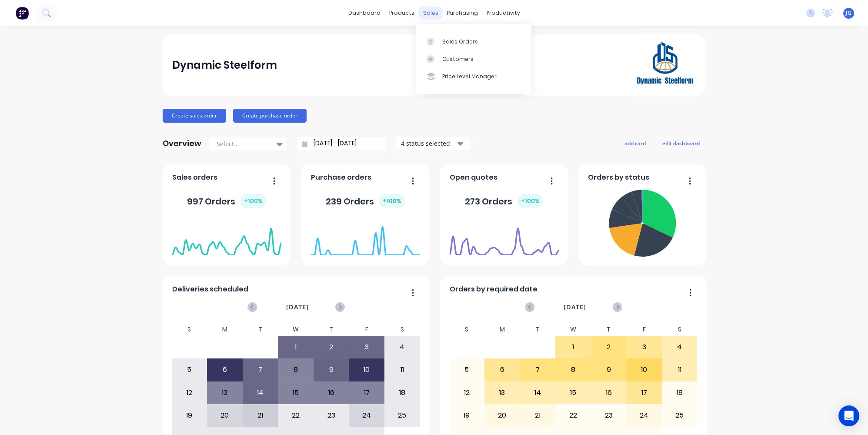 This screenshot has height=435, width=868. Describe the element at coordinates (341, 177) in the screenshot. I see `span: Purchase orders` at that location.